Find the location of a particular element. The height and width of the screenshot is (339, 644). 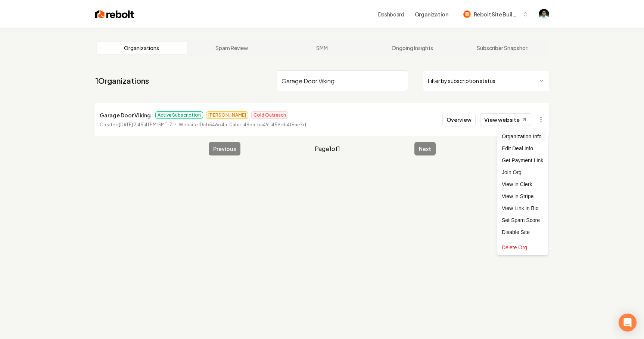

div: Set Spam Score is located at coordinates (523, 220).